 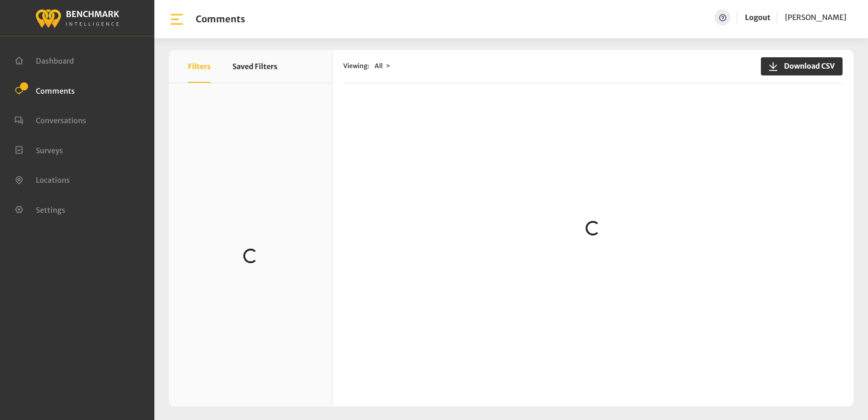 I want to click on a: Locations, so click(x=42, y=179).